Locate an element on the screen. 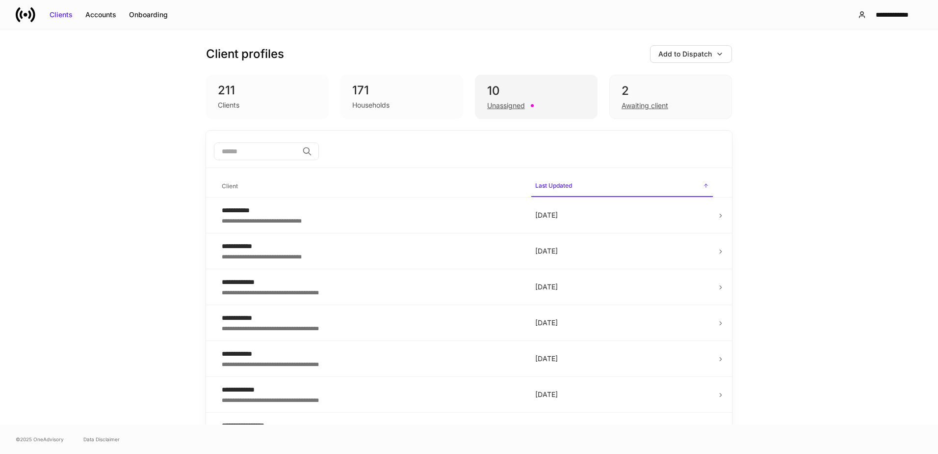  div: 171 is located at coordinates (402, 90).